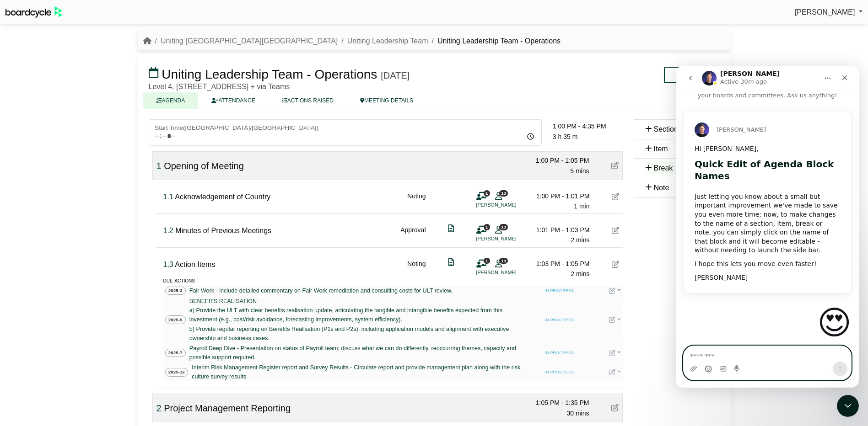 Image resolution: width=868 pixels, height=426 pixels. I want to click on button: Export, so click(692, 75).